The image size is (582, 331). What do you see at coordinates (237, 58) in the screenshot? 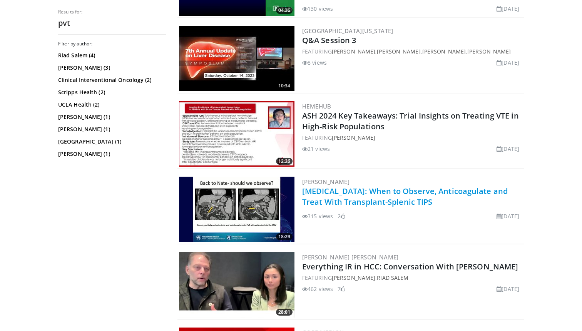
I see `img: 55c8a082-4d14-40be-95be-b38c74a502e0.300x170_q85_crop-smart_upscale.jpg` at bounding box center [237, 58].